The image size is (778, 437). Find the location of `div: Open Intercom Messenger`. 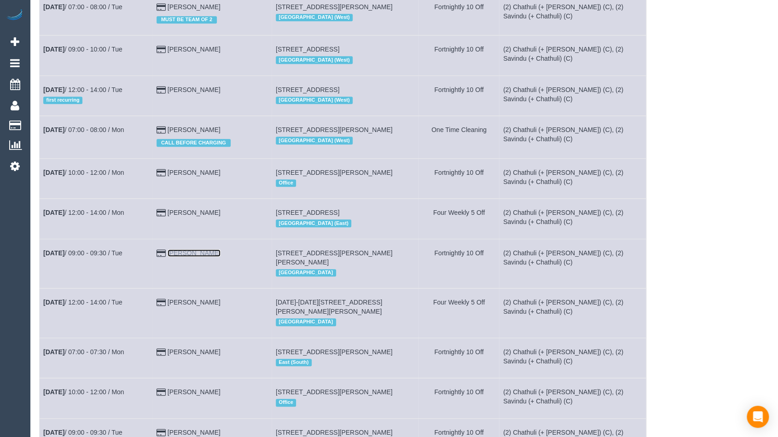

div: Open Intercom Messenger is located at coordinates (757, 417).